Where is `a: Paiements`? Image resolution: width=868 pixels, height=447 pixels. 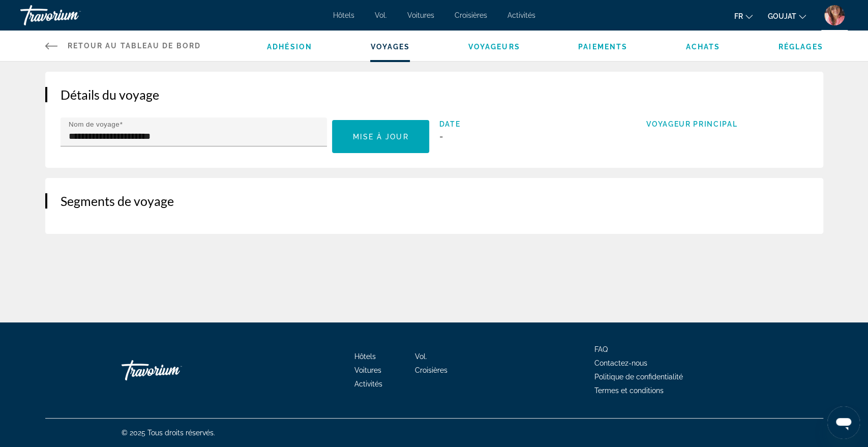
a: Paiements is located at coordinates (603, 47).